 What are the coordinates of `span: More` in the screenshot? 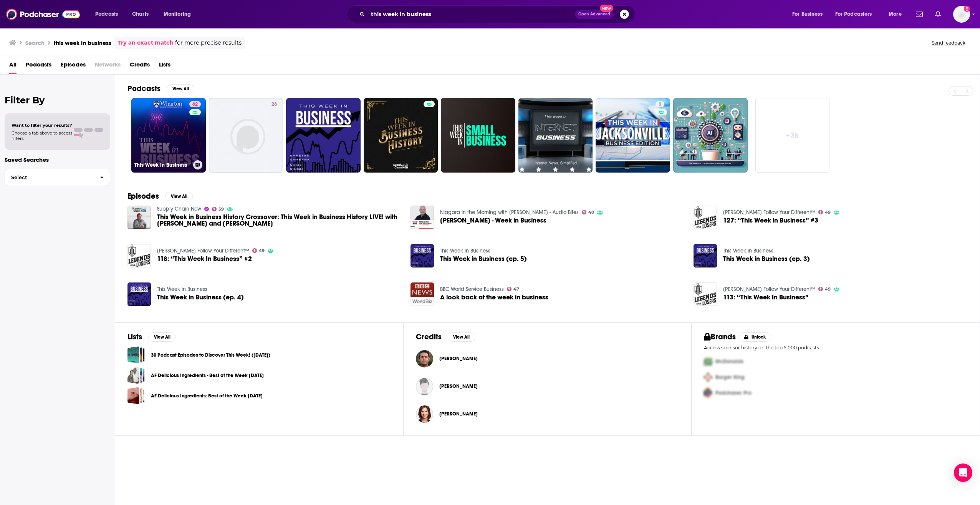 It's located at (895, 14).